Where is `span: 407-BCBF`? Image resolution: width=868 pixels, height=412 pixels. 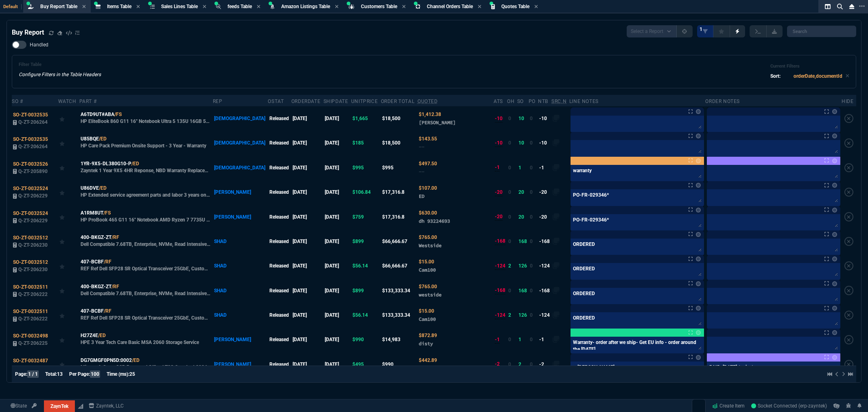
span: 407-BCBF is located at coordinates (92, 262).